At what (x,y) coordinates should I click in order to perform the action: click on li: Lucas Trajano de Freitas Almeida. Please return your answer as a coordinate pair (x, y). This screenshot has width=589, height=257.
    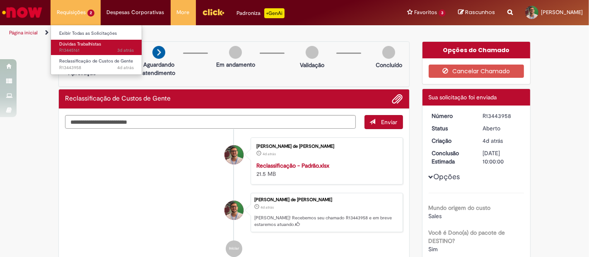
    Looking at the image, I should click on (234, 213).